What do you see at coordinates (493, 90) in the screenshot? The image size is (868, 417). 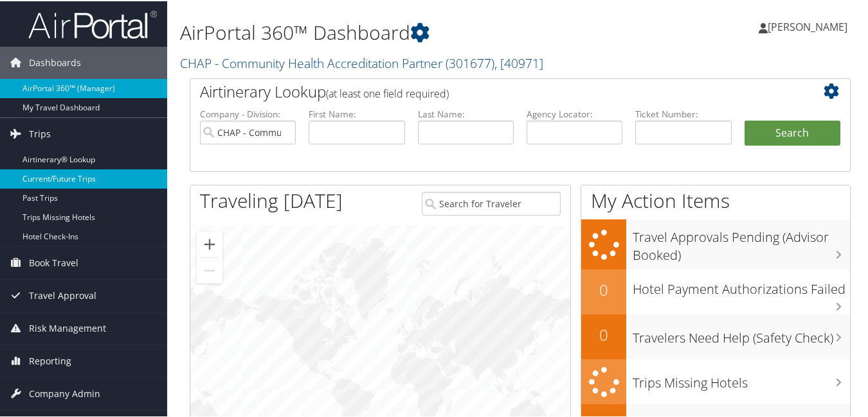 I see `h2: Airtinerary Lookup` at bounding box center [493, 90].